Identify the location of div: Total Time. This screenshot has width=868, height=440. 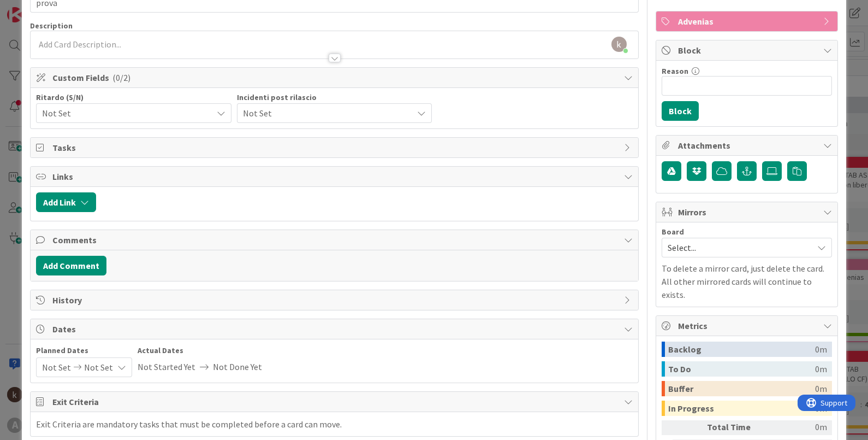
(737, 427).